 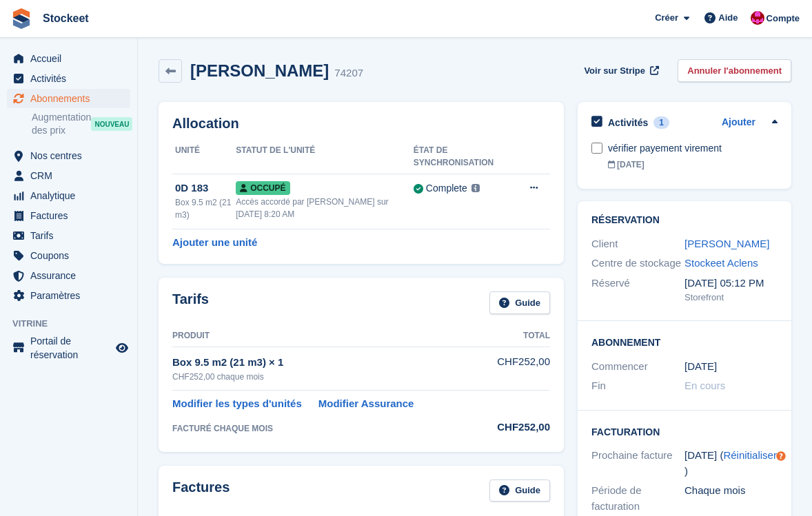 I want to click on a: Ajouter, so click(x=738, y=123).